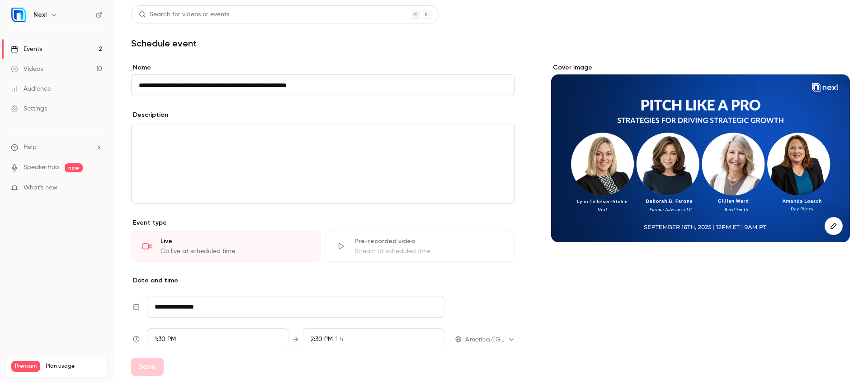 This screenshot has height=383, width=868. Describe the element at coordinates (700, 68) in the screenshot. I see `label: Cover image` at that location.